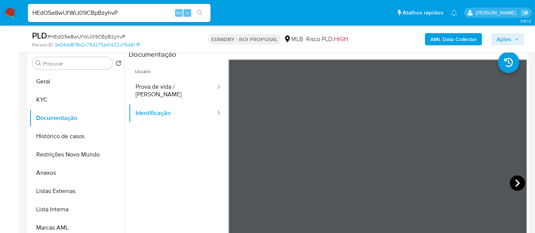  I want to click on span: Atalhos rápidos, so click(423, 13).